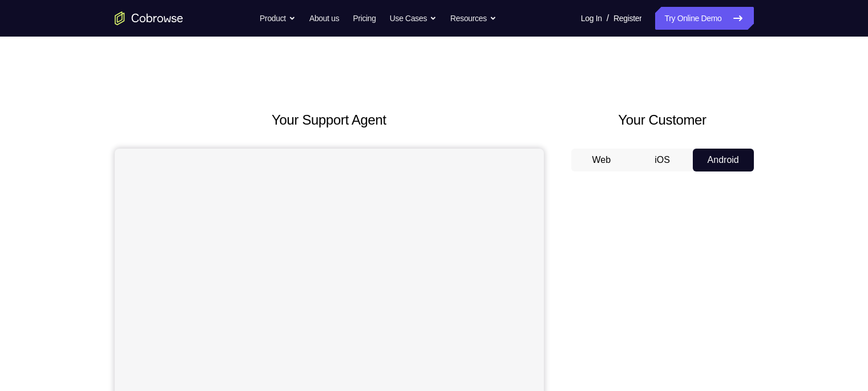 This screenshot has height=391, width=868. Describe the element at coordinates (663, 120) in the screenshot. I see `h2: Your Customer` at that location.